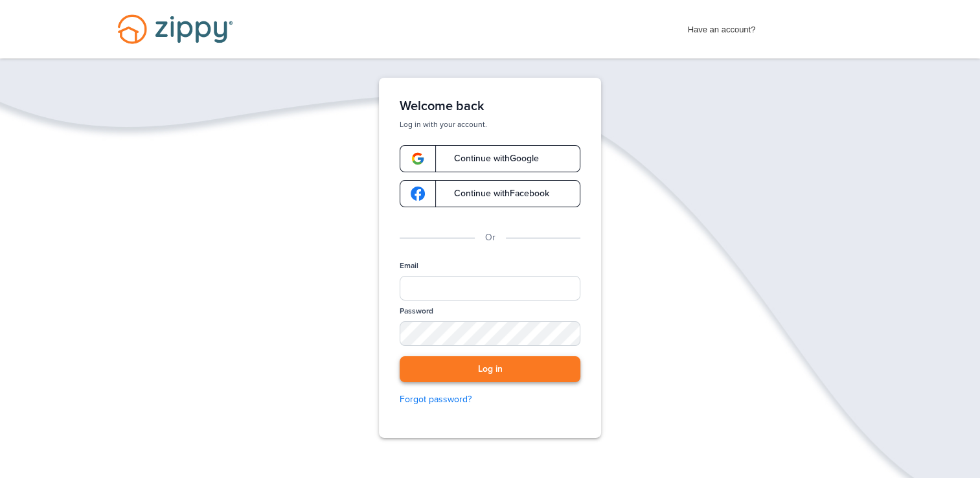 Image resolution: width=980 pixels, height=478 pixels. Describe the element at coordinates (490, 334) in the screenshot. I see `input: Password` at that location.